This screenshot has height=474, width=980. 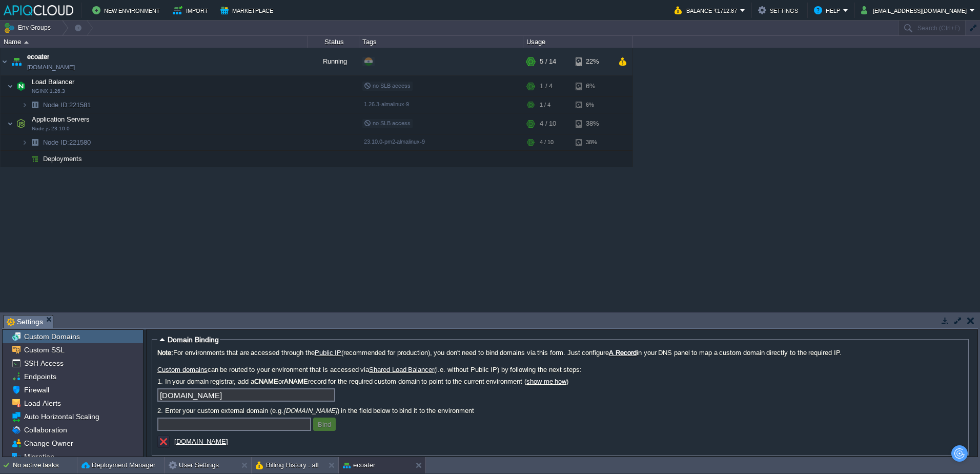 I want to click on label: For environments that are accessed through the (recommended for production), you don't need to bi..., so click(x=560, y=353).